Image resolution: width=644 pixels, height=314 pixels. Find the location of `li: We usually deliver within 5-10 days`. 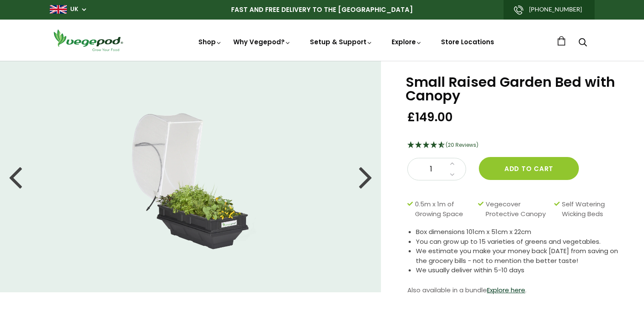

li: We usually deliver within 5-10 days is located at coordinates (520, 270).